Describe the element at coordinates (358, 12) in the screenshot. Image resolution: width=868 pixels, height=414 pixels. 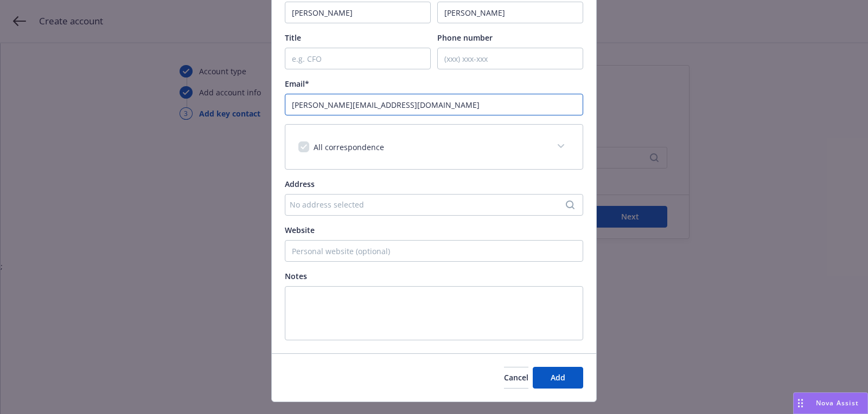
I see `input: First Name` at that location.